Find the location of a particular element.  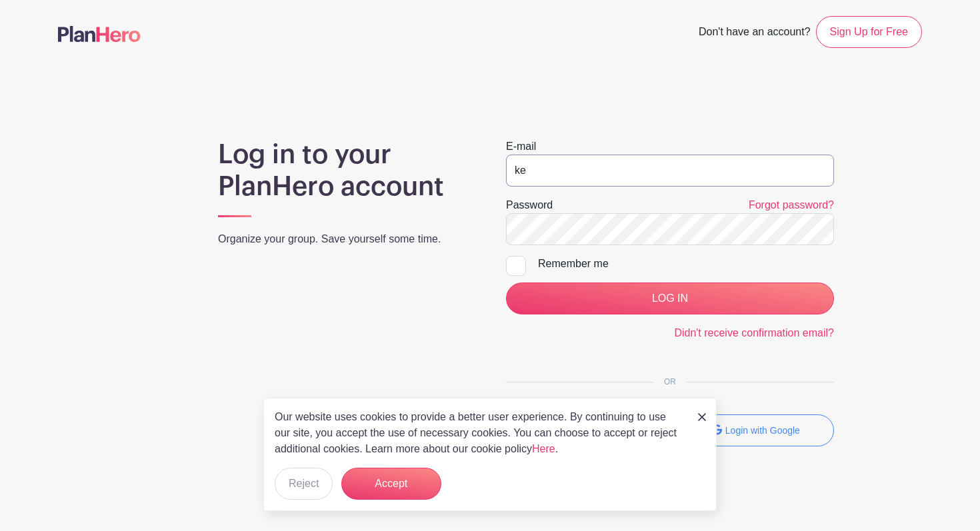

input: e.g. julie@eventco.com is located at coordinates (670, 171).